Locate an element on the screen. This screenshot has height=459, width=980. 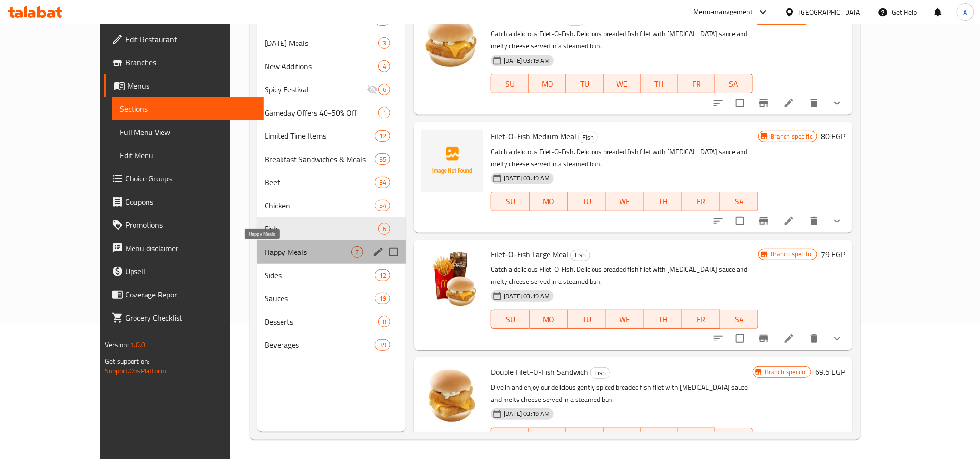
svg: Show Choices is located at coordinates (837, 103).